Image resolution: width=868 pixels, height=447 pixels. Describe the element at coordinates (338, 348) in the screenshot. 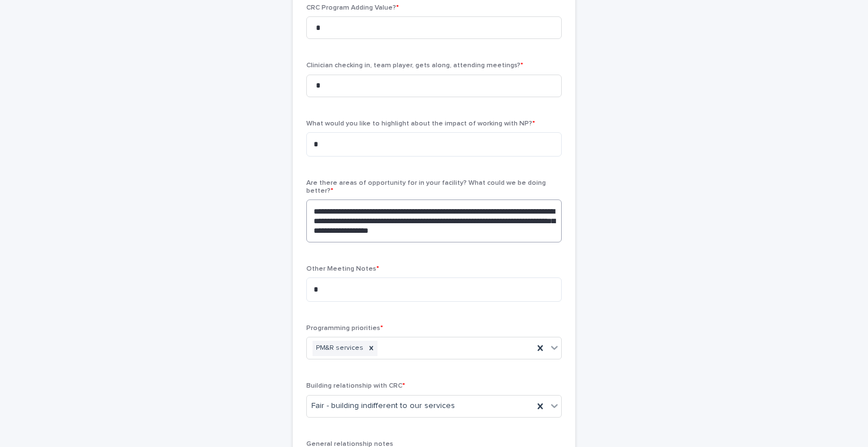

I see `div: PM&R services` at that location.